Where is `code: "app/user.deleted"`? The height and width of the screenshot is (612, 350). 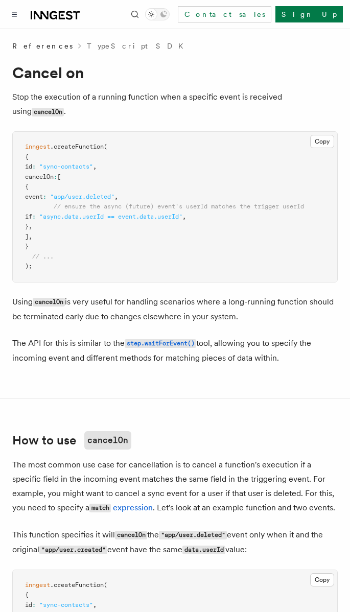 code: "app/user.deleted" is located at coordinates (193, 535).